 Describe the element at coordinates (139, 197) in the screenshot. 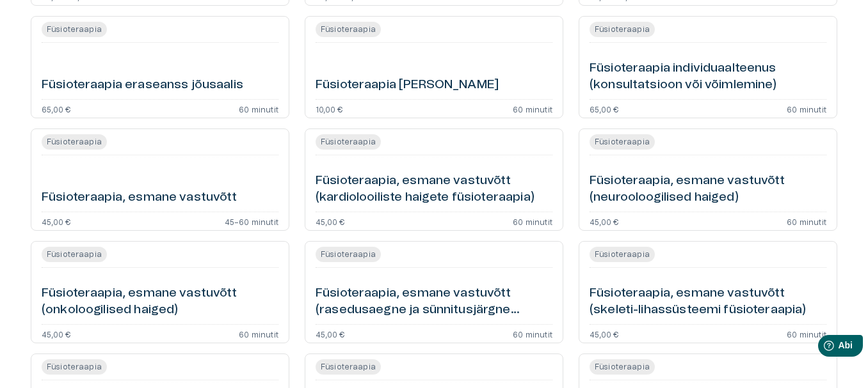

I see `font: Füsioteraapia, esmane vastuvõtt` at that location.